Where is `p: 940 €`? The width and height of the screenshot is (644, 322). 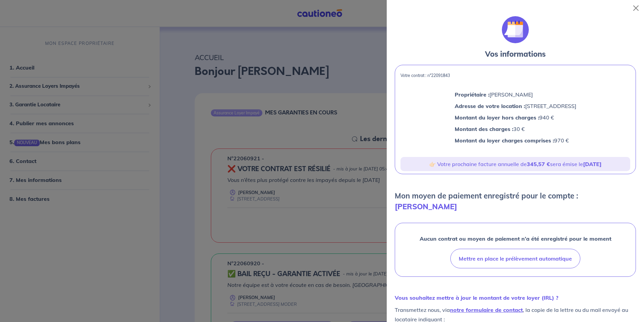 p: 940 € is located at coordinates (516, 117).